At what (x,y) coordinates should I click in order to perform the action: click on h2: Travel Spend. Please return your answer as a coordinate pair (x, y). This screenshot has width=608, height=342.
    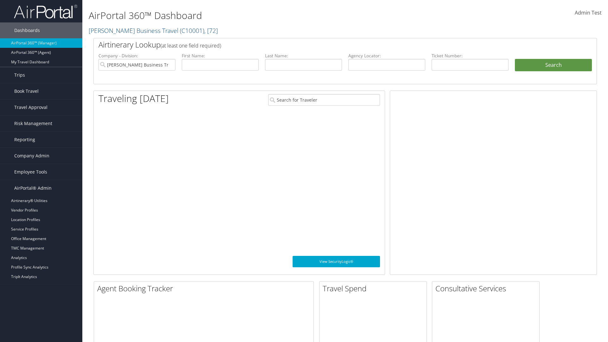
    Looking at the image, I should click on (375, 288).